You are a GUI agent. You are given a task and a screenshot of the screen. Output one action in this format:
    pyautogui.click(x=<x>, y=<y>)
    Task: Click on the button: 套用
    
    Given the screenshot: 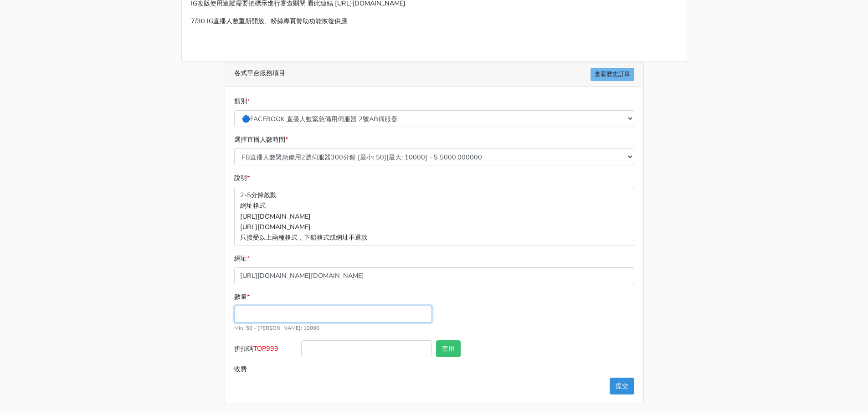 What is the action you would take?
    pyautogui.click(x=448, y=349)
    